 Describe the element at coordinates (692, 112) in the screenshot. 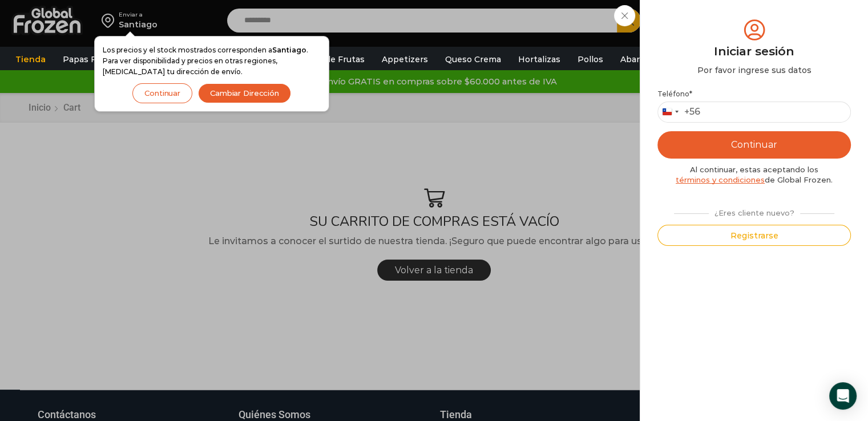

I see `div: +56` at that location.